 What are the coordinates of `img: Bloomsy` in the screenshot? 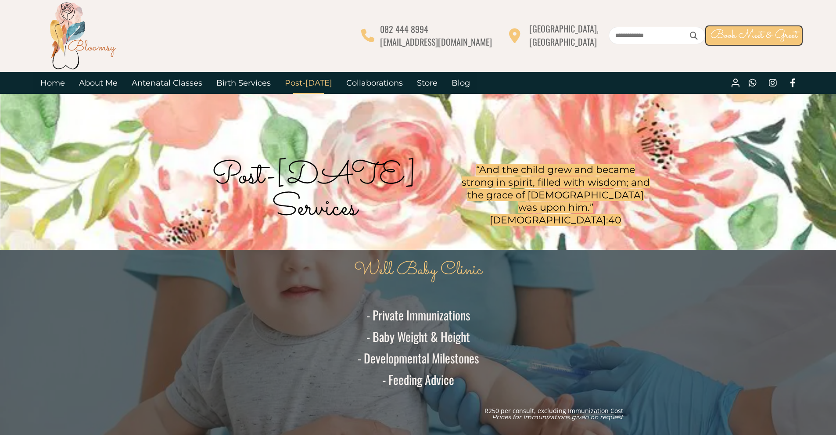 It's located at (82, 36).